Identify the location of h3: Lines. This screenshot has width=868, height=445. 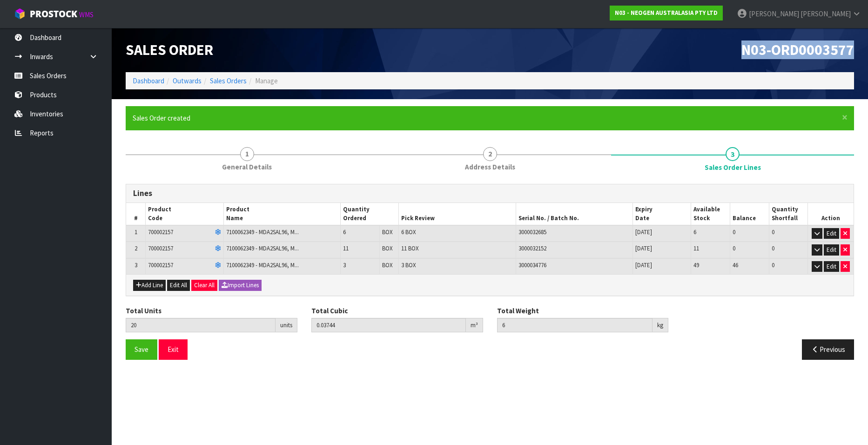
(489, 193).